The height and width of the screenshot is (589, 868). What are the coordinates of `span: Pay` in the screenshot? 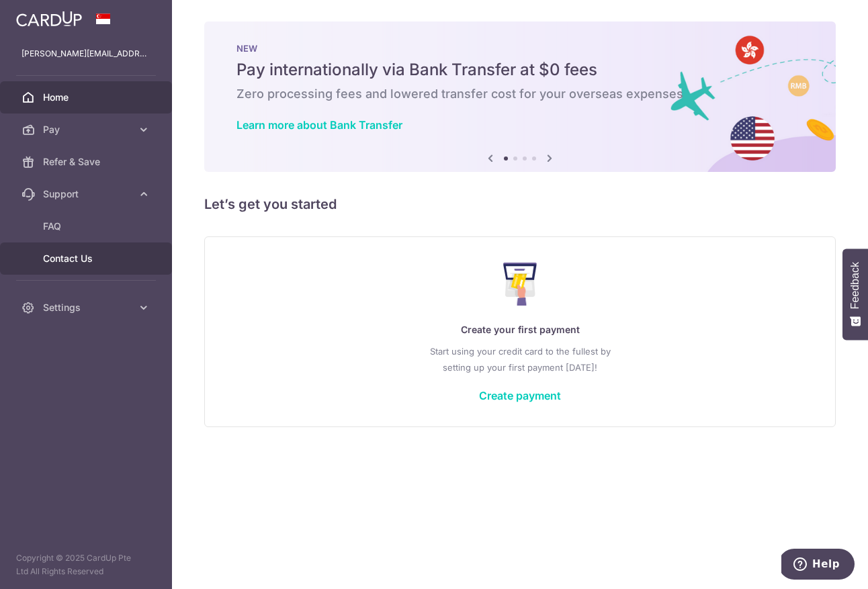 It's located at (87, 129).